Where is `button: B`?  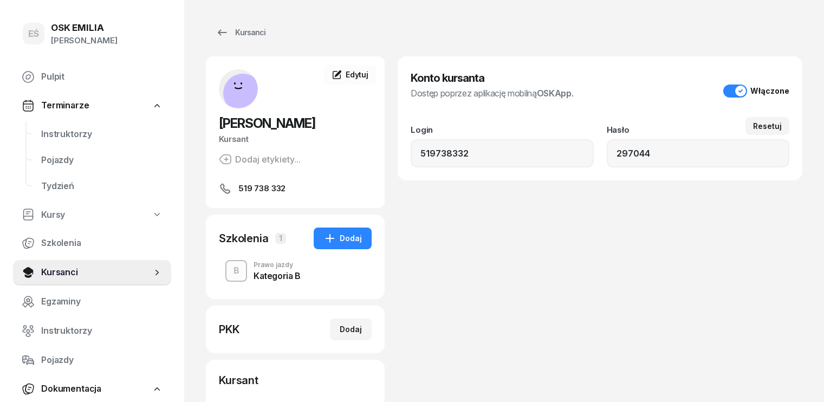 button: B is located at coordinates (236, 271).